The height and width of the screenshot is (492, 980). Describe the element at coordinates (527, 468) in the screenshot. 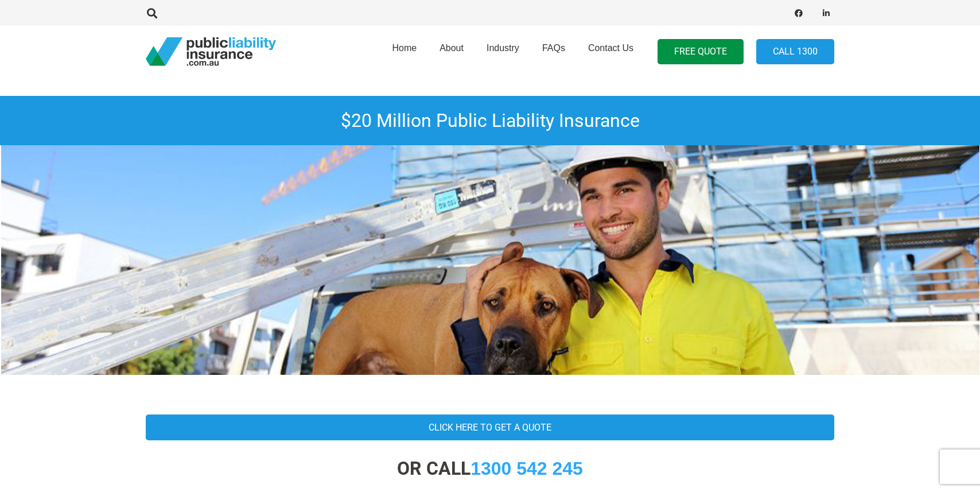

I see `a: 1300 542 245` at that location.